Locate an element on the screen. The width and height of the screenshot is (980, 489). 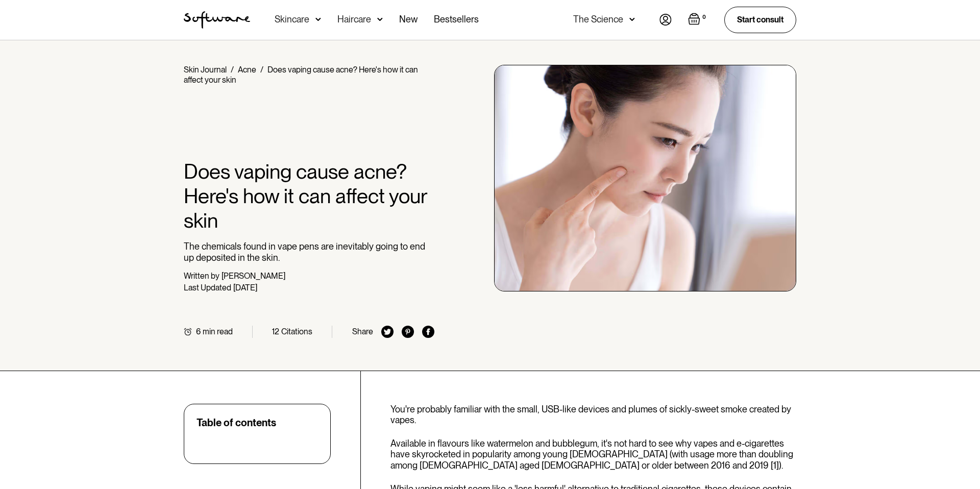
div: 6 is located at coordinates (198, 331).